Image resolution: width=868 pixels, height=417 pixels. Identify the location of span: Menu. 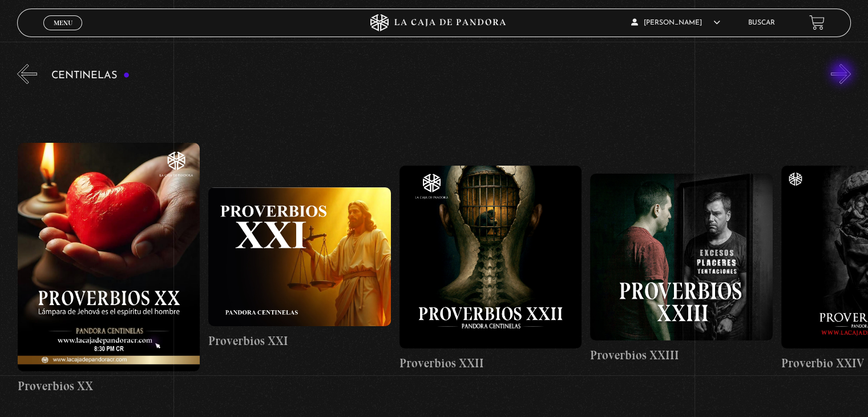
(63, 23).